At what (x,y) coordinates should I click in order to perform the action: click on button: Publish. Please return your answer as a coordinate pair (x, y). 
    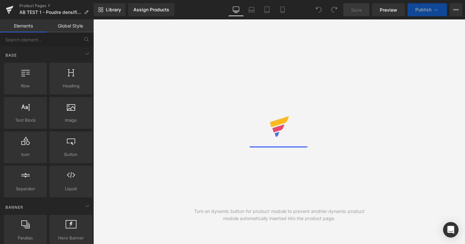
    Looking at the image, I should click on (428, 10).